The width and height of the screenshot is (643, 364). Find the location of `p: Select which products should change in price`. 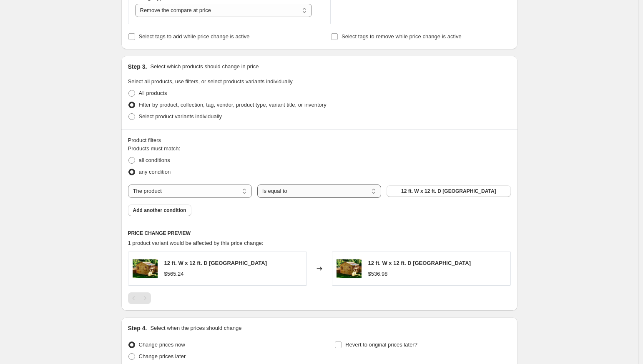

p: Select which products should change in price is located at coordinates (204, 67).